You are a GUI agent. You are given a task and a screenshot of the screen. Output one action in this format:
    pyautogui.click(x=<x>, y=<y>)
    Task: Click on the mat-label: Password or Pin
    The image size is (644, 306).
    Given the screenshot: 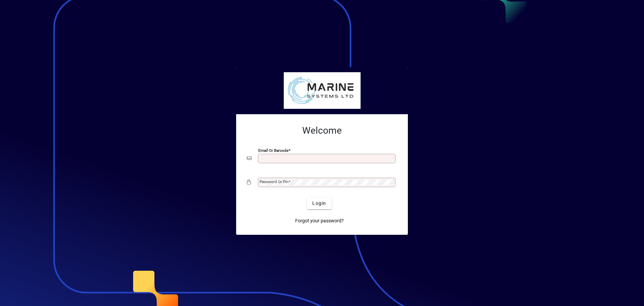 What is the action you would take?
    pyautogui.click(x=274, y=182)
    